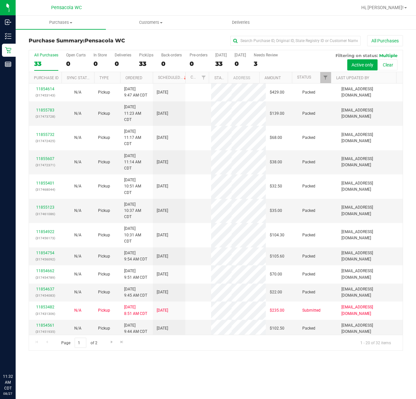  I want to click on span: $104.30, so click(277, 235).